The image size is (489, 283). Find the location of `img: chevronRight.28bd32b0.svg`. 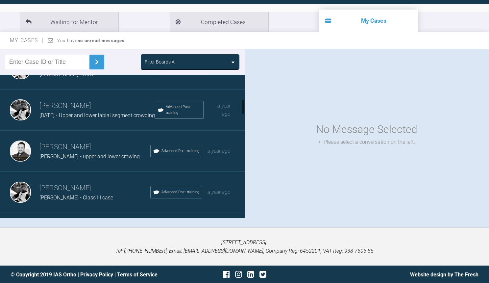

img: chevronRight.28bd32b0.svg is located at coordinates (97, 62).